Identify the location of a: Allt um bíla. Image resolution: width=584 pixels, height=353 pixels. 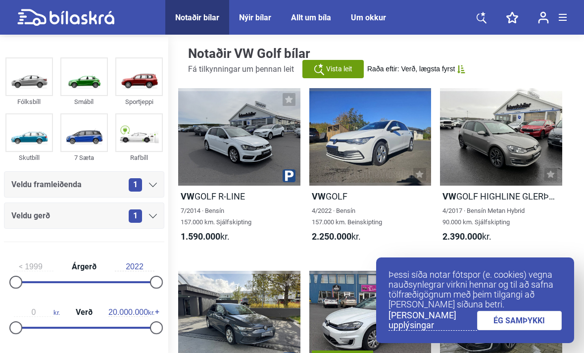
(311, 17).